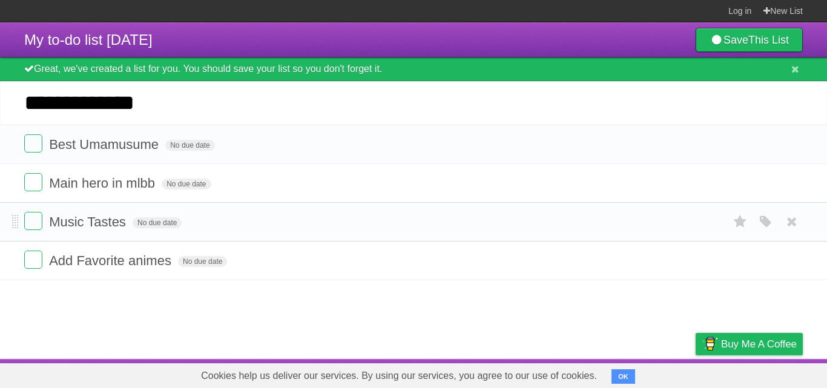  What do you see at coordinates (89, 222) in the screenshot?
I see `span: Music Tastes` at bounding box center [89, 222].